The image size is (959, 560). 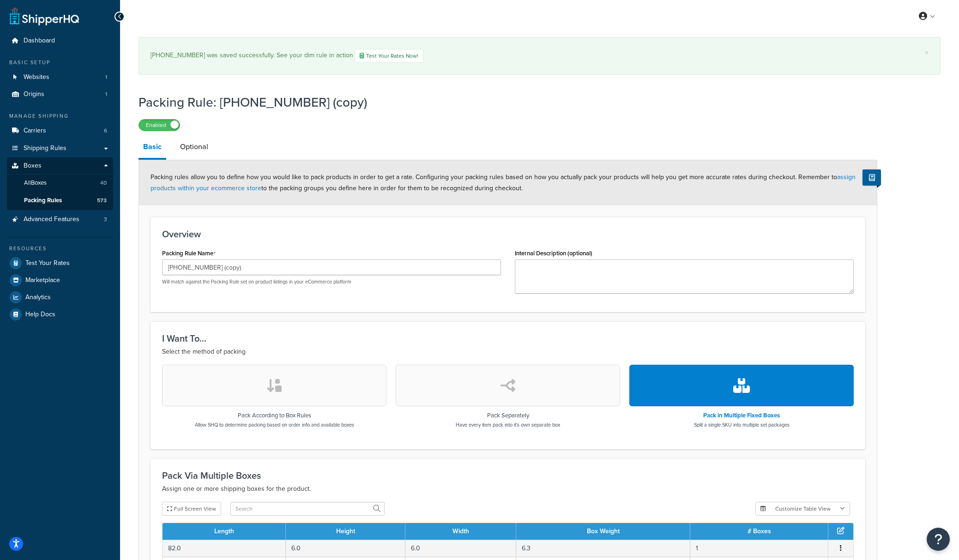 I want to click on span: Marketplace, so click(x=43, y=280).